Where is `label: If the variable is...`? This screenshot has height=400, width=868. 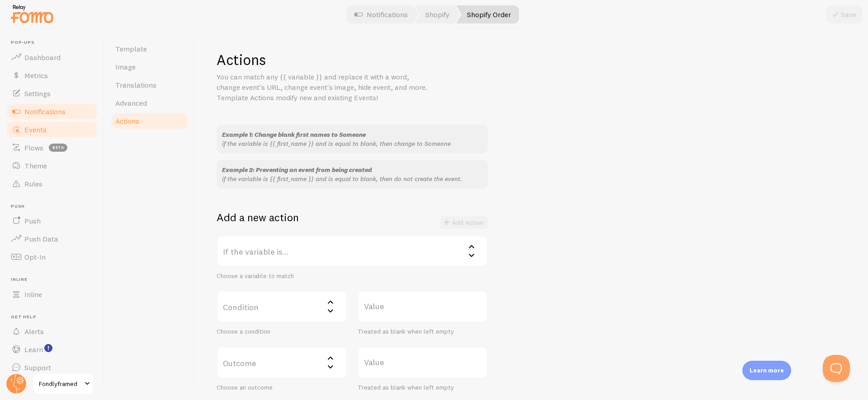 label: If the variable is... is located at coordinates (352, 251).